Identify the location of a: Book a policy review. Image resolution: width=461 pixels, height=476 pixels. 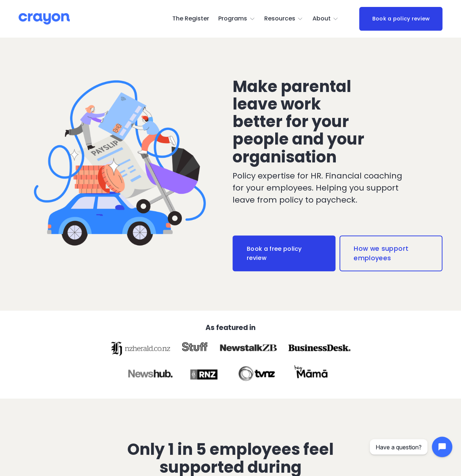
(401, 19).